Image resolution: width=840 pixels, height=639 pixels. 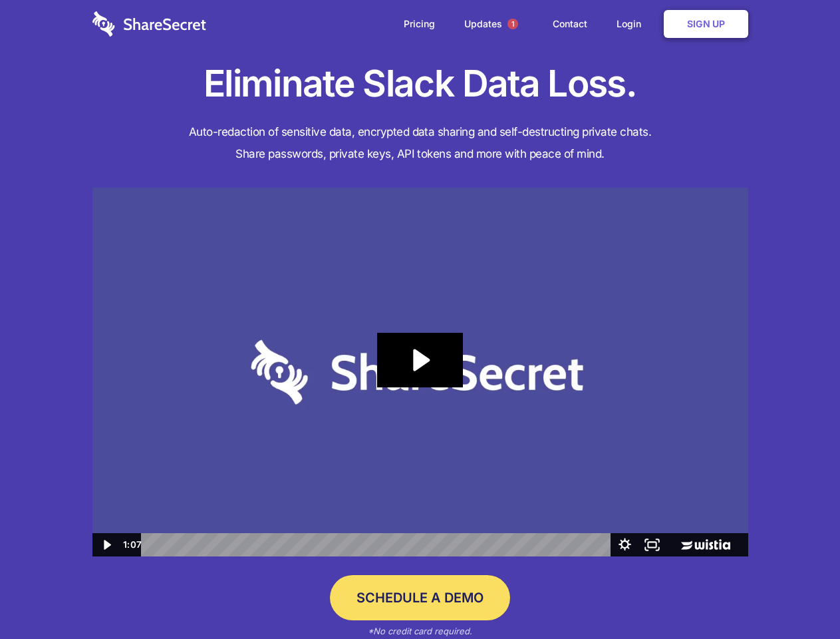 What do you see at coordinates (421, 143) in the screenshot?
I see `h4: Auto-redaction of sensitive data, encrypted data sharing and self-destructing private chats. Shar...` at bounding box center [421, 143].